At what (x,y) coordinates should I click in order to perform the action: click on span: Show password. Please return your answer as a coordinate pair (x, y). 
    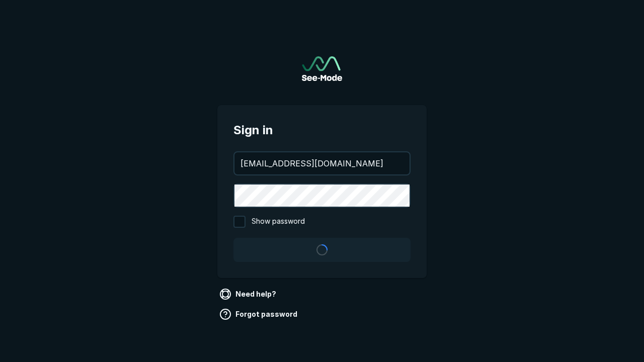
    Looking at the image, I should click on (278, 222).